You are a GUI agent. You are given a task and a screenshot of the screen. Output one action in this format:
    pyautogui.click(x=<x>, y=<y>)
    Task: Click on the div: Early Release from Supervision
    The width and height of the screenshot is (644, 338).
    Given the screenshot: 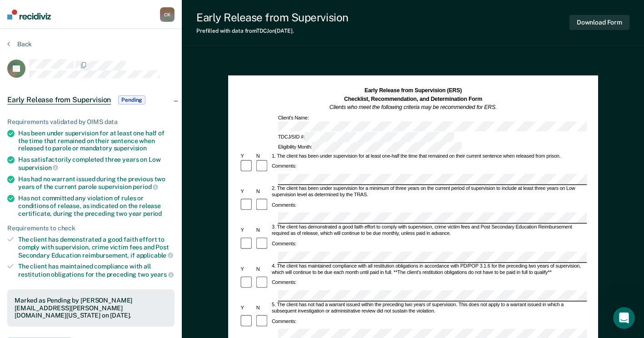 What is the action you would take?
    pyautogui.click(x=272, y=17)
    